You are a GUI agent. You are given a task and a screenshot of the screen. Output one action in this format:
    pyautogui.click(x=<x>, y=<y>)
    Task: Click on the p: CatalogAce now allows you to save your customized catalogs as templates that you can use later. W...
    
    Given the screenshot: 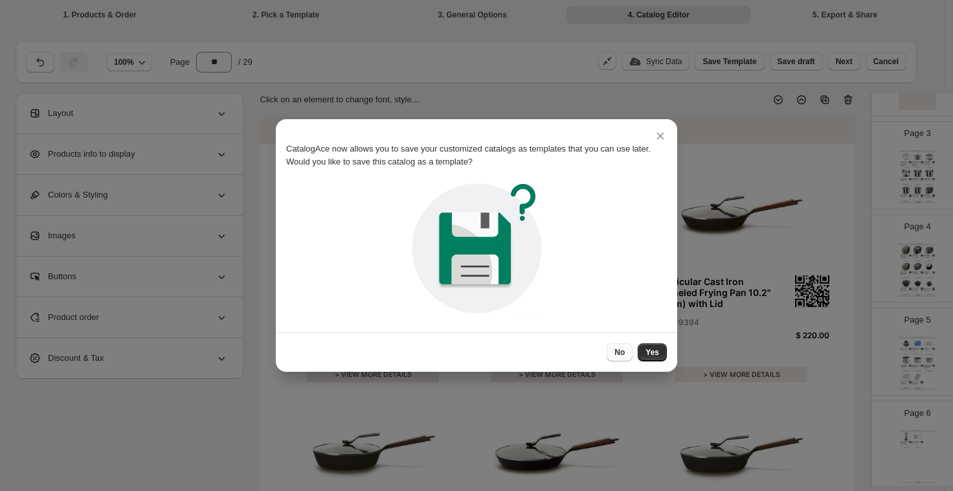 What is the action you would take?
    pyautogui.click(x=476, y=155)
    